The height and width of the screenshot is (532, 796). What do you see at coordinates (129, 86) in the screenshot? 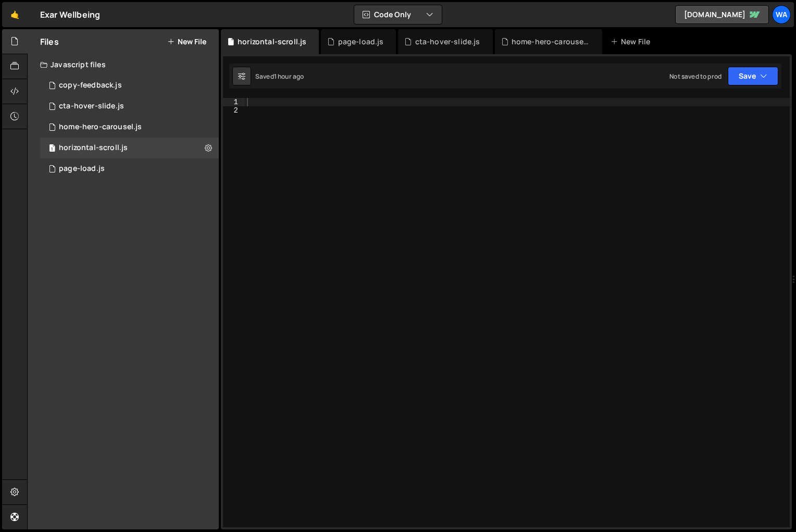
I see `div: 16122/43314.js` at bounding box center [129, 86].